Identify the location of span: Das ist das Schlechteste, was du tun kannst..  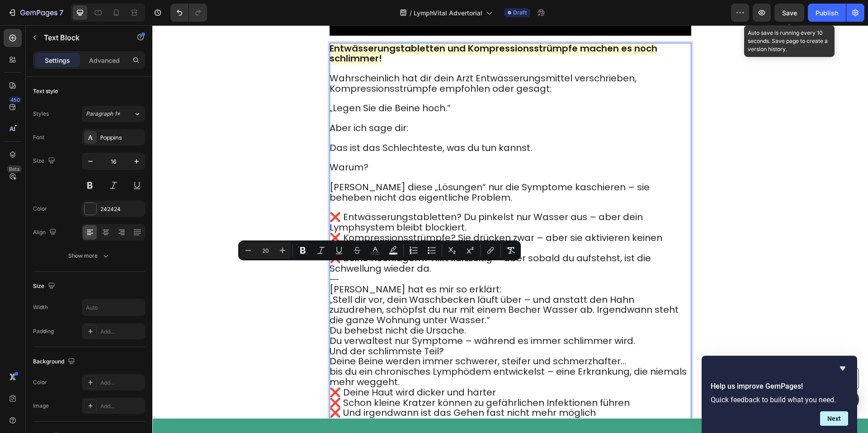
(279, 123).